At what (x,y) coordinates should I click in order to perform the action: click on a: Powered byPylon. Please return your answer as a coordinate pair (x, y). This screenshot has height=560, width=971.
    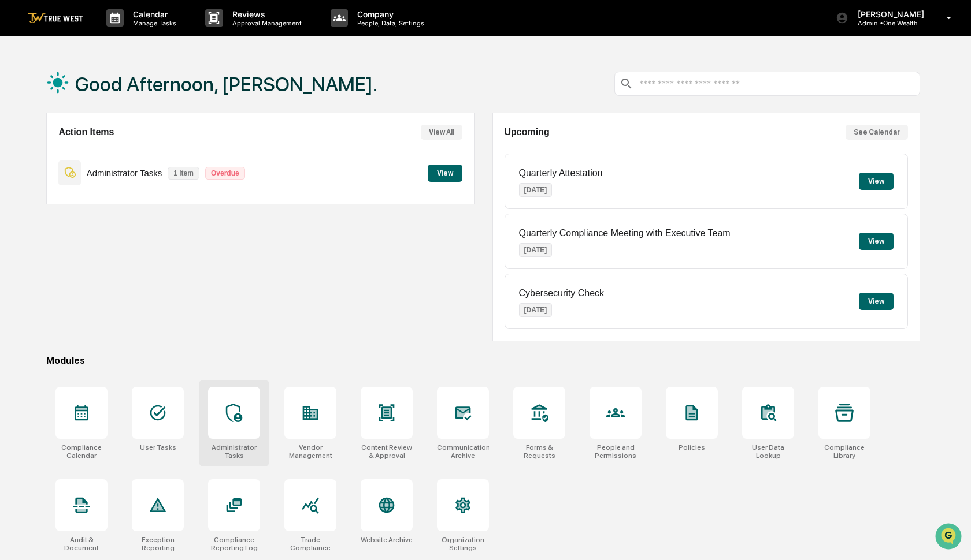
    Looking at the image, I should click on (110, 200).